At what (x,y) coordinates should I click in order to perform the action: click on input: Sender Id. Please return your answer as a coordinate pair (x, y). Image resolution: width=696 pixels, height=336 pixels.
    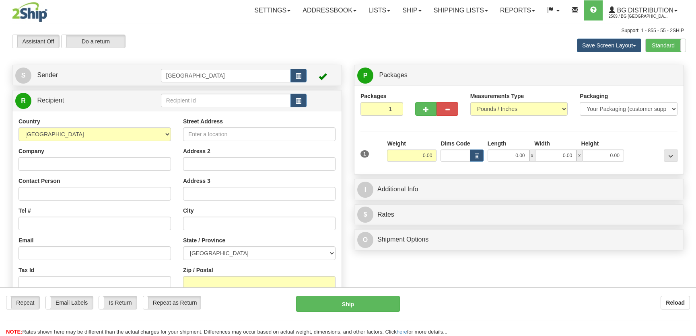
    Looking at the image, I should click on (226, 76).